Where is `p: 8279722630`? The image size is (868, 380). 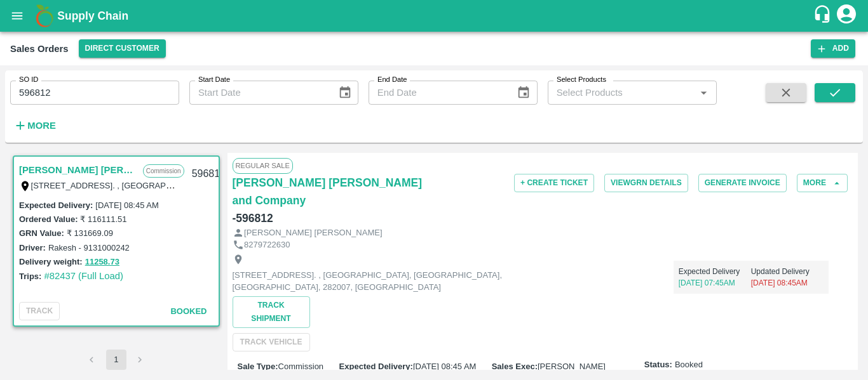
p: 8279722630 is located at coordinates (267, 245).